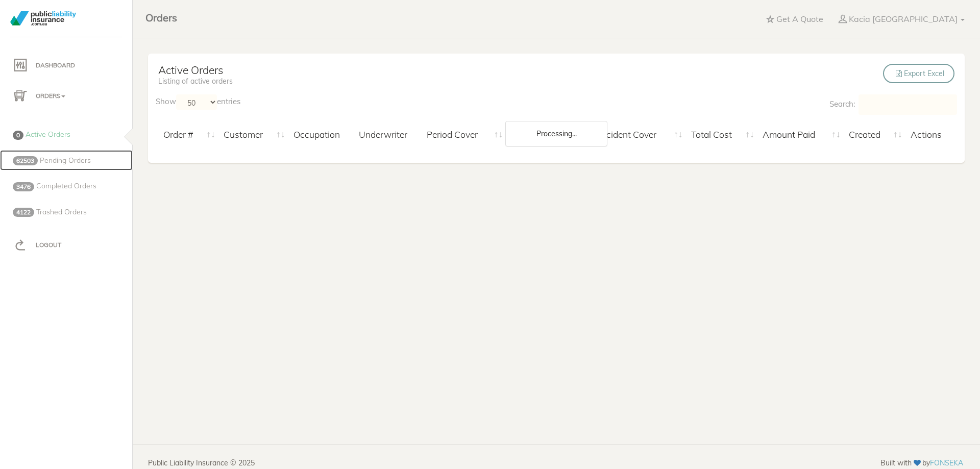 This screenshot has width=980, height=469. I want to click on span: 4122, so click(23, 212).